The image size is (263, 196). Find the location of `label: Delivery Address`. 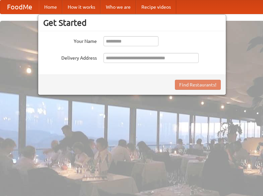

label: Delivery Address is located at coordinates (70, 57).